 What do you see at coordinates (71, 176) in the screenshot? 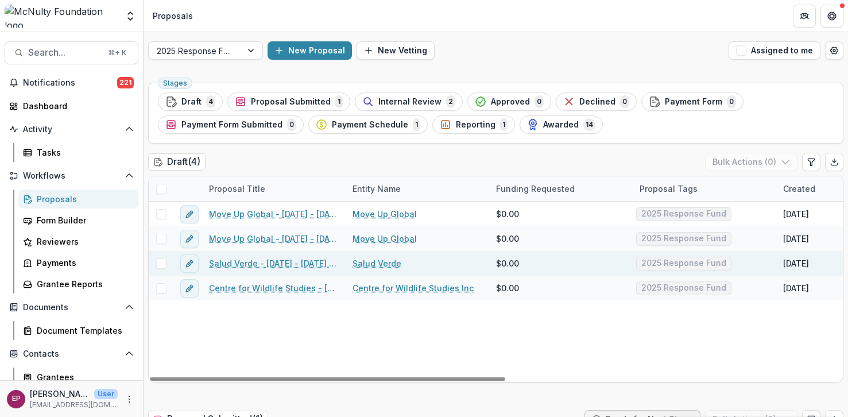
I see `span: Workflows` at bounding box center [71, 176].